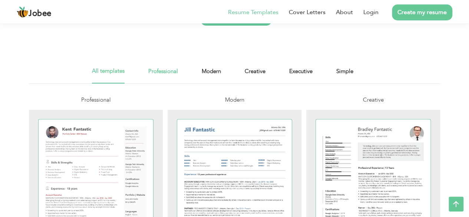 Image resolution: width=469 pixels, height=217 pixels. Describe the element at coordinates (96, 100) in the screenshot. I see `span: Professional` at that location.